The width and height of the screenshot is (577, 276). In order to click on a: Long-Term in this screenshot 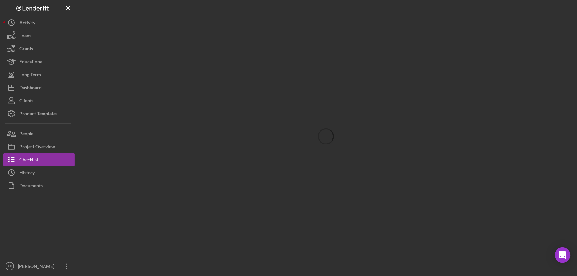, I will do `click(39, 75)`.